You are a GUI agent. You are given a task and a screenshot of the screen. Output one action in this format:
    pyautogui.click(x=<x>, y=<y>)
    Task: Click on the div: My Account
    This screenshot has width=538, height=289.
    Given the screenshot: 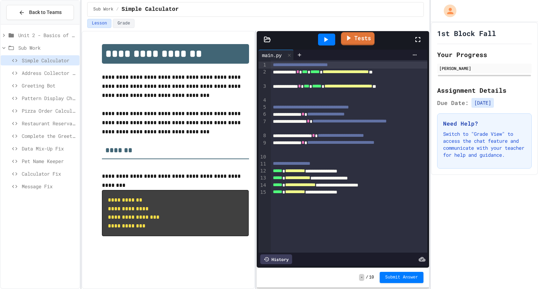 What is the action you would take?
    pyautogui.click(x=447, y=11)
    